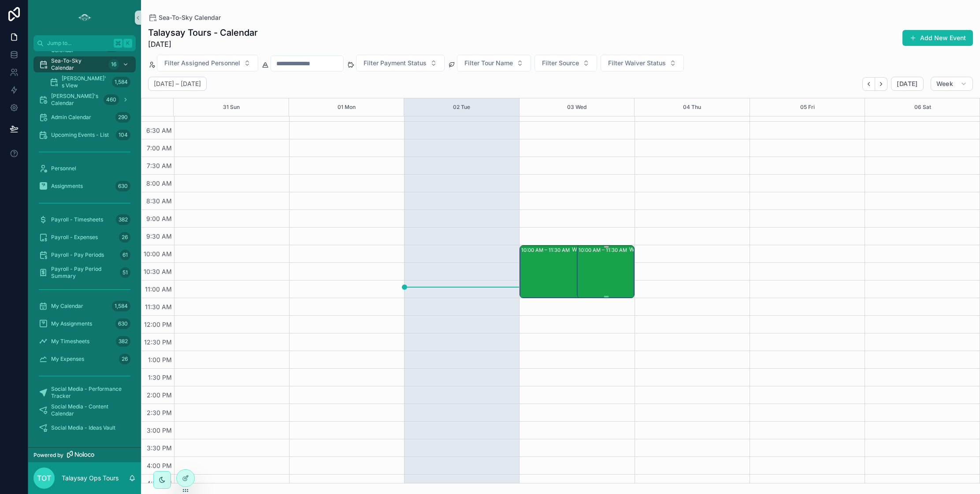  What do you see at coordinates (159, 430) in the screenshot?
I see `span: 3:00 PM` at bounding box center [159, 430].